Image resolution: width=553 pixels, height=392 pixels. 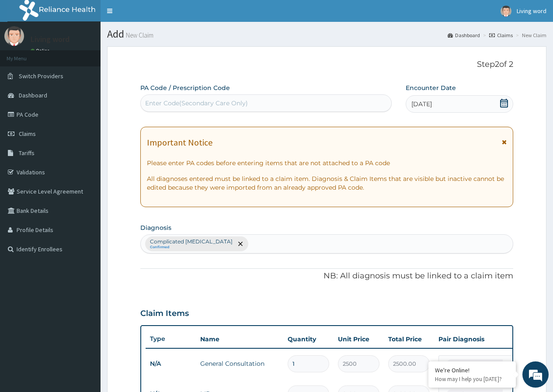 I want to click on label: PA Code / Prescription Code, so click(x=185, y=88).